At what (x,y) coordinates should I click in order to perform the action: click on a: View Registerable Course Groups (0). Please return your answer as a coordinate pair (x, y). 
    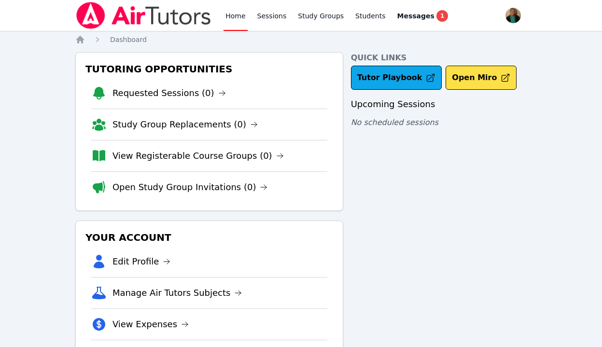
    Looking at the image, I should click on (198, 156).